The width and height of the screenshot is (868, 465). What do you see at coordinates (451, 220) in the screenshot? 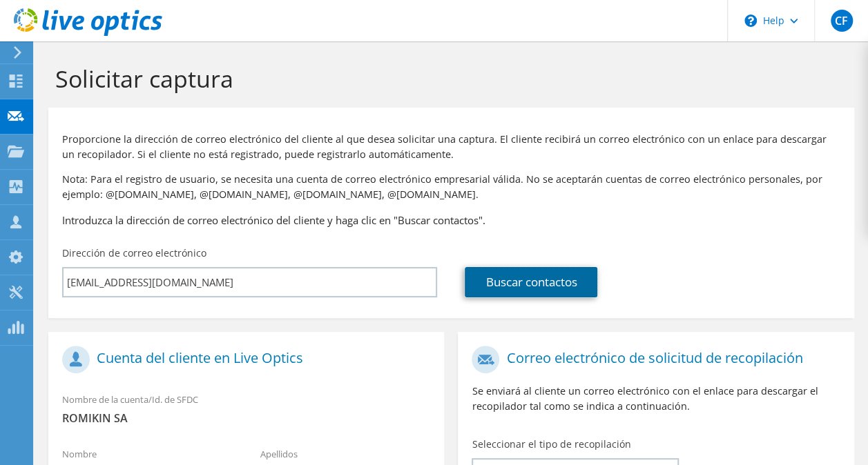
I see `h3: Introduzca la dirección de correo electrónico del cliente y haga clic en "Buscar contactos".` at bounding box center [451, 220].